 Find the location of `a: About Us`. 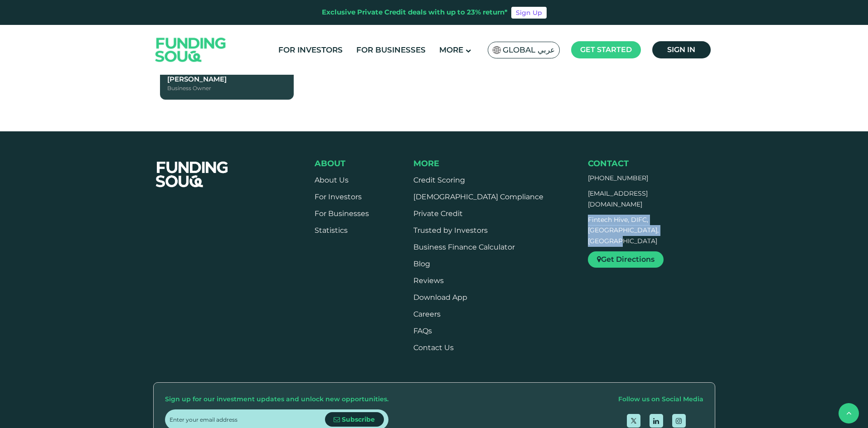

a: About Us is located at coordinates (331, 180).